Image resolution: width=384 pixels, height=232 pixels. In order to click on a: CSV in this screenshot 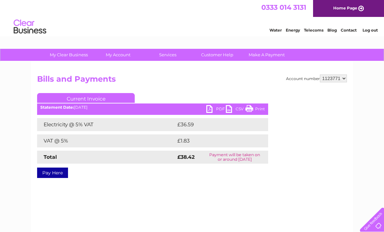, I will do `click(236, 110)`.